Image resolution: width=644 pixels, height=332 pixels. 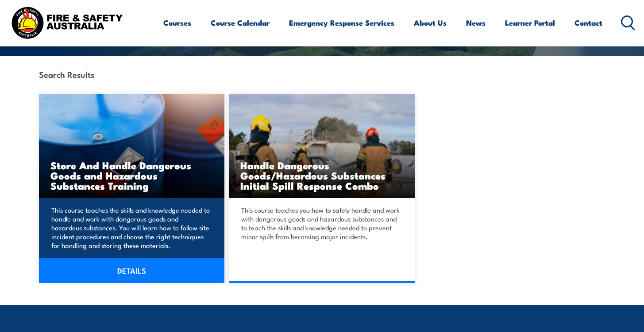 I want to click on img: Dangerous Goods, so click(x=132, y=146).